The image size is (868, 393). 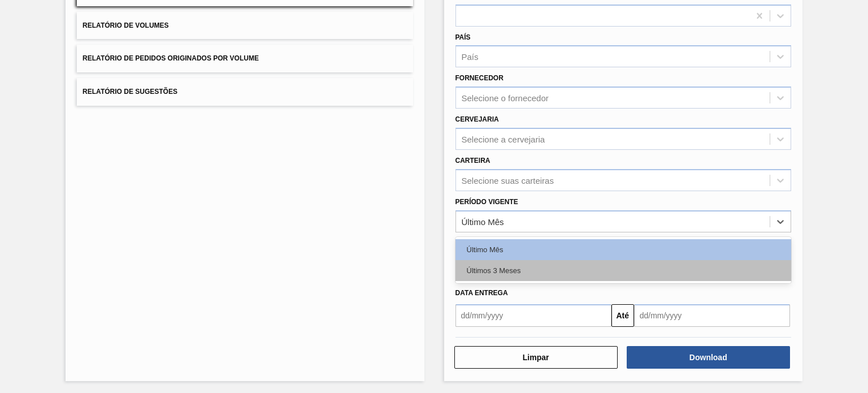 I want to click on span: Relatório de Sugestões, so click(x=130, y=92).